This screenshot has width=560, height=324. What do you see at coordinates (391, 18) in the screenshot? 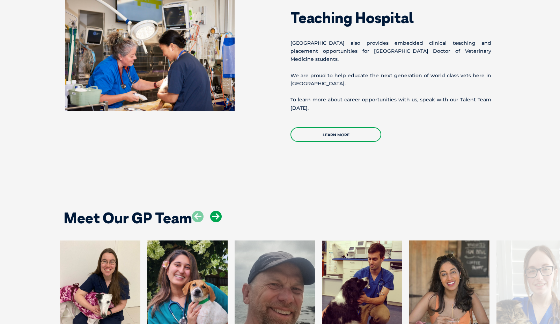
I see `h2: Teaching Hospital` at bounding box center [391, 18].